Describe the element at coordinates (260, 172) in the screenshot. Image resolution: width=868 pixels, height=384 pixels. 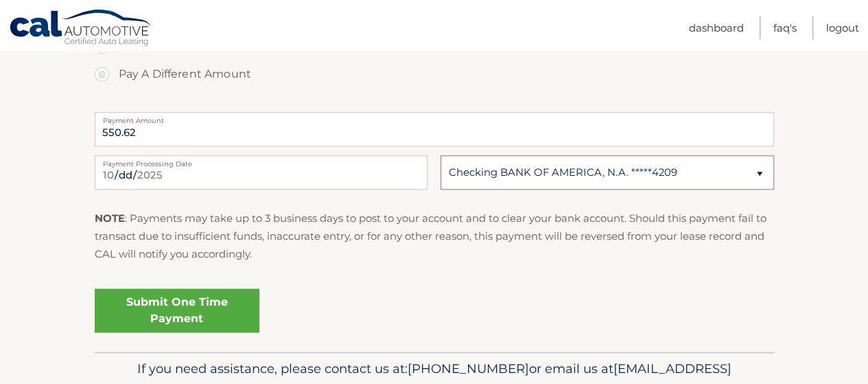
I see `input: Payment Date` at that location.